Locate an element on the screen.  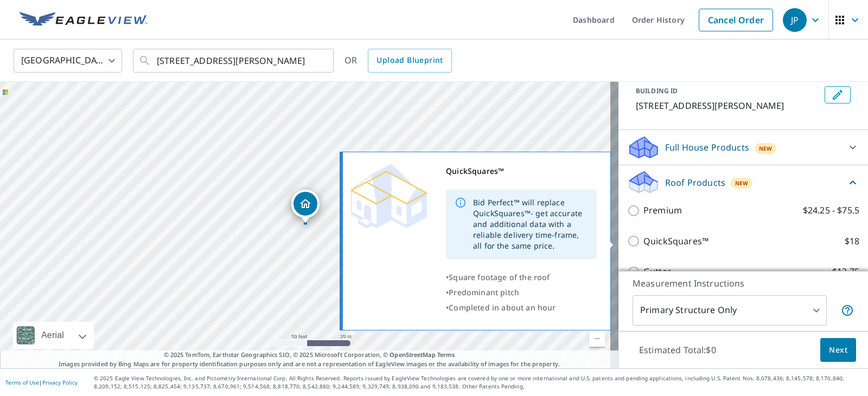
span: Square footage of the roof is located at coordinates (499, 277).